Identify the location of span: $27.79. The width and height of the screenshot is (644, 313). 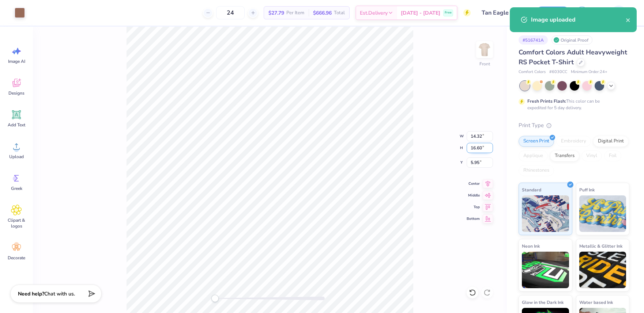
(276, 13).